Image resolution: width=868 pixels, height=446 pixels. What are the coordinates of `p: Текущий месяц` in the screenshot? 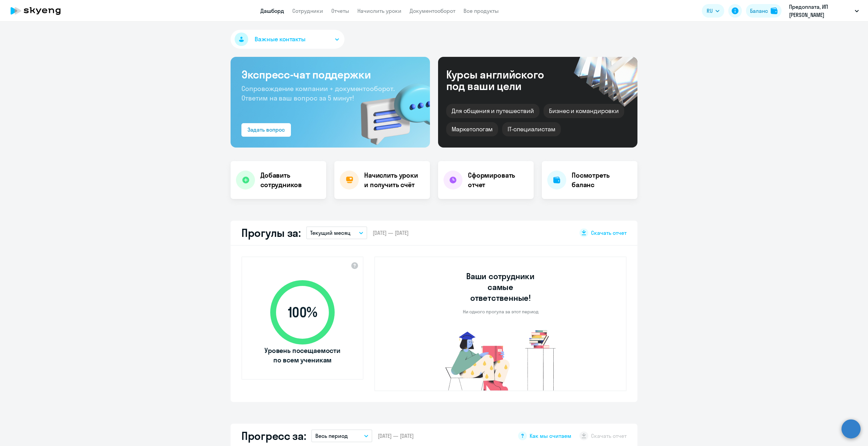 It's located at (330, 233).